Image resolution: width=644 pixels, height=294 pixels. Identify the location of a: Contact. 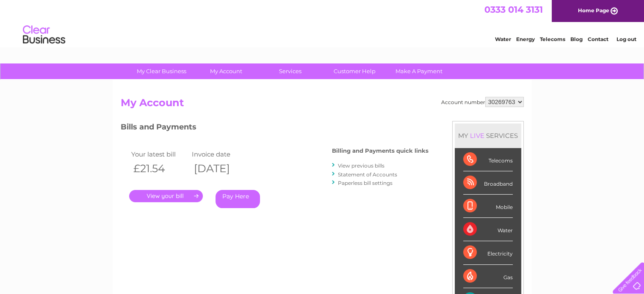
(597, 39).